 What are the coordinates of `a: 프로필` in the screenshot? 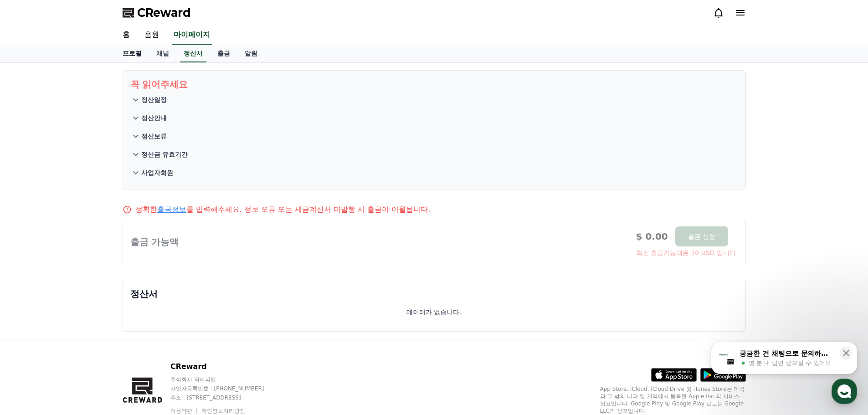 It's located at (132, 54).